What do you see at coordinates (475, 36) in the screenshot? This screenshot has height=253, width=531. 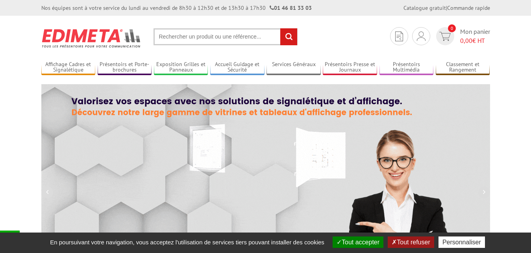 I see `span: Mon panier` at bounding box center [475, 36].